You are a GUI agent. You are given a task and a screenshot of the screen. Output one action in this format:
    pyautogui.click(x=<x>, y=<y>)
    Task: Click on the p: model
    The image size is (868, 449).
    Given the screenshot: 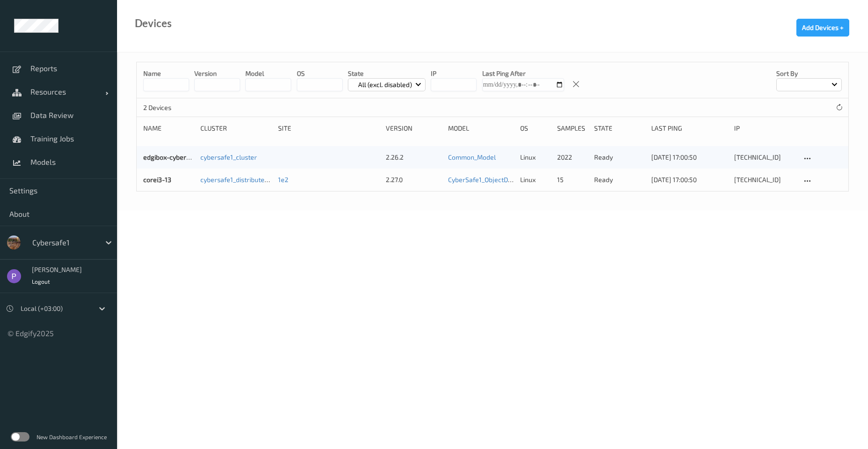 What is the action you would take?
    pyautogui.click(x=268, y=74)
    